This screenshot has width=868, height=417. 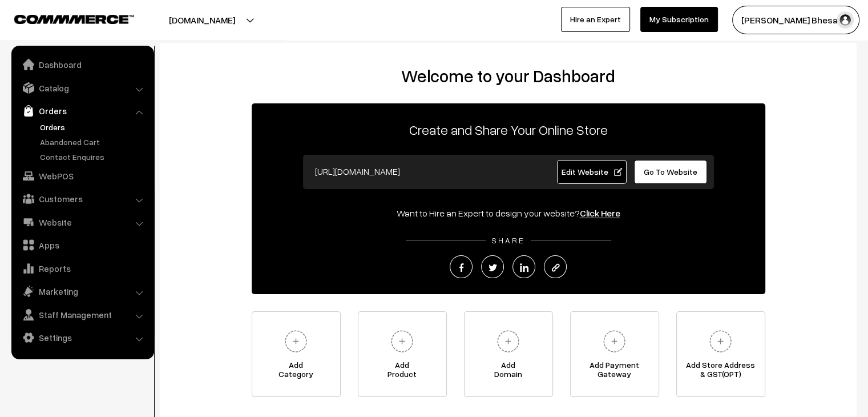 What do you see at coordinates (591, 171) in the screenshot?
I see `span: Edit Website` at bounding box center [591, 171].